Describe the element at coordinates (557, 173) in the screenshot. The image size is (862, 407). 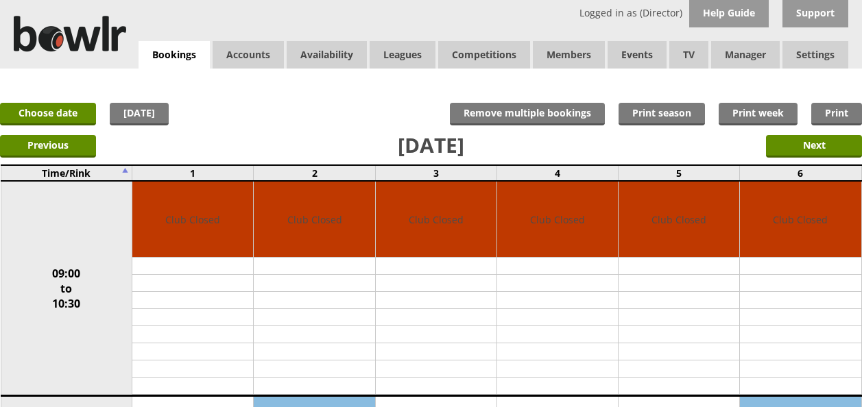
I see `td: 4` at that location.